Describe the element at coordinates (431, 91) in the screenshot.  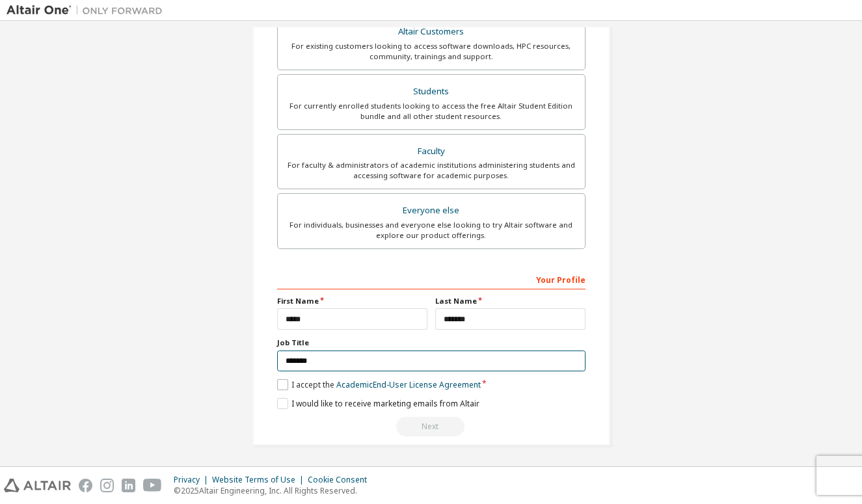
I see `div: Students` at that location.